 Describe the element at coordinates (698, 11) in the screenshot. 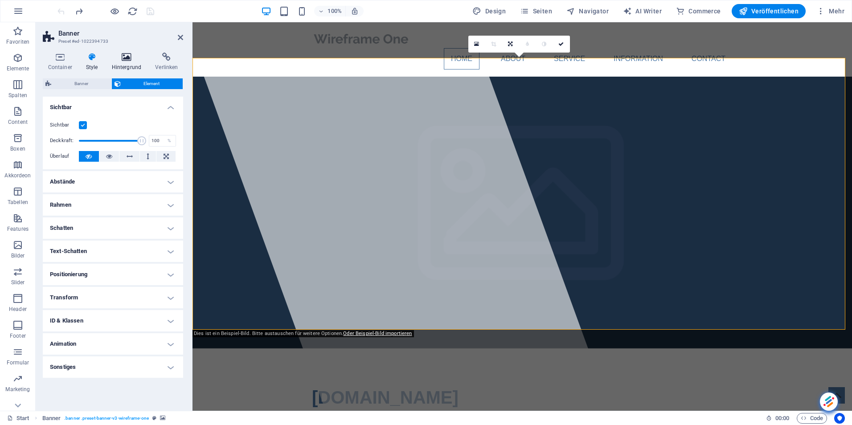

I see `button: Commerce` at that location.